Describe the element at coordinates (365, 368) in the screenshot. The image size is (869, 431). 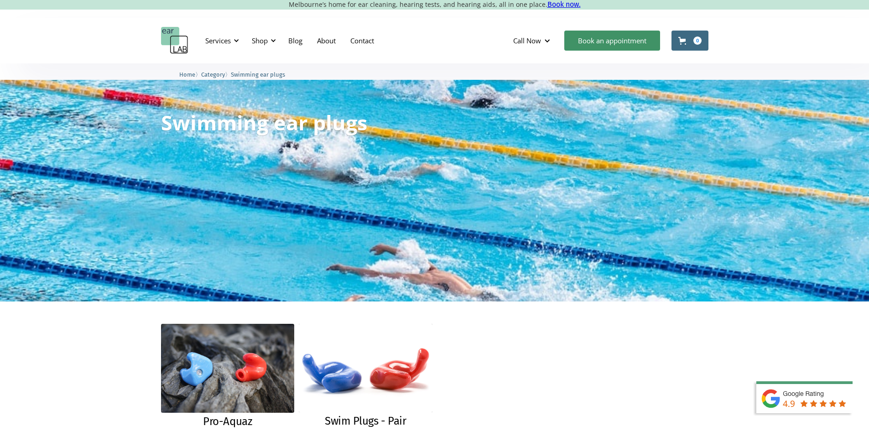
I see `img: Swim Plugs - Pair` at that location.